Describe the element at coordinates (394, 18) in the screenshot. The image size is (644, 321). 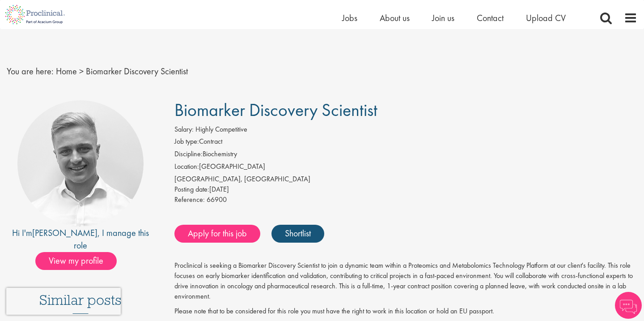
I see `a: About us` at that location.